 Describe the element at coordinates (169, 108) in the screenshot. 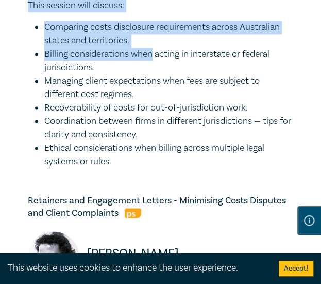

I see `li: Recoverability of costs for out-of-jurisdiction work.` at that location.